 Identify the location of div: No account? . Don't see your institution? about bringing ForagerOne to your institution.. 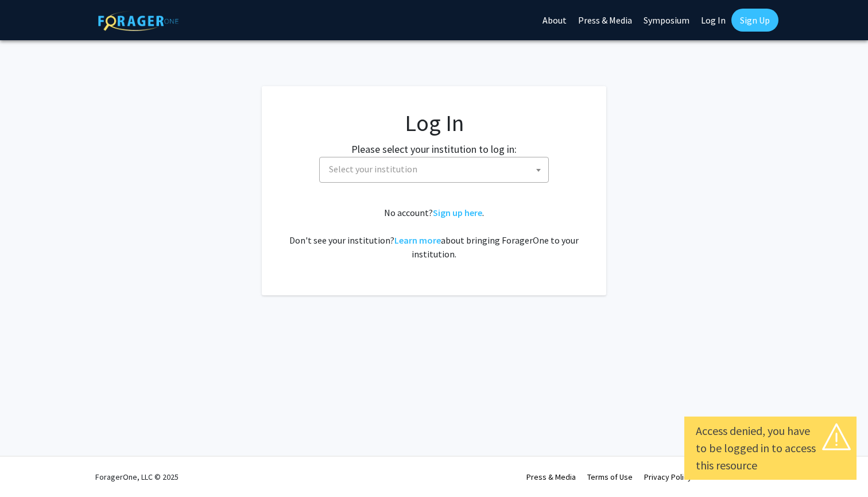
(434, 233).